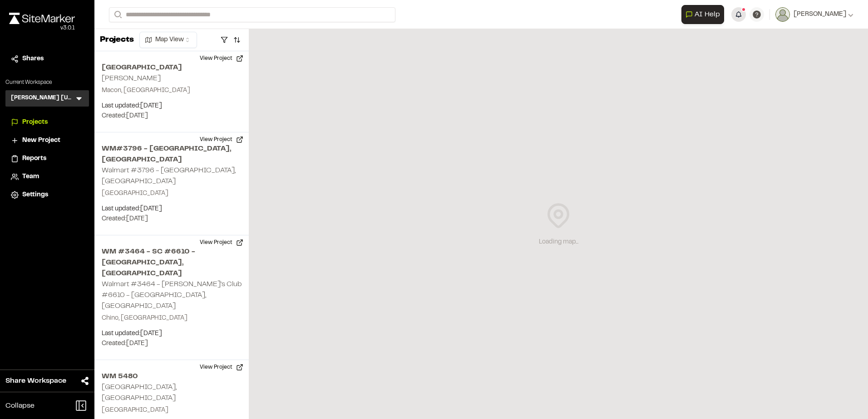 This screenshot has width=868, height=419. I want to click on div: Open AI Assistant, so click(704, 15).